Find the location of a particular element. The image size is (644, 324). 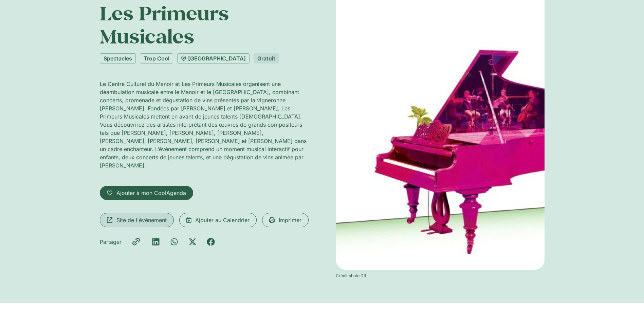

div: Crédit photo:DR is located at coordinates (440, 276).